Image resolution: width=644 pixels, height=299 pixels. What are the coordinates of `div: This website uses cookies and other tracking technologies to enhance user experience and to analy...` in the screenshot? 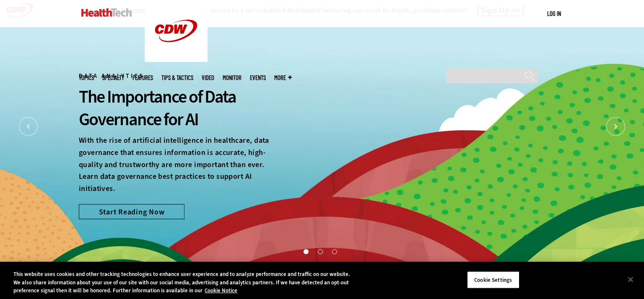 It's located at (184, 282).